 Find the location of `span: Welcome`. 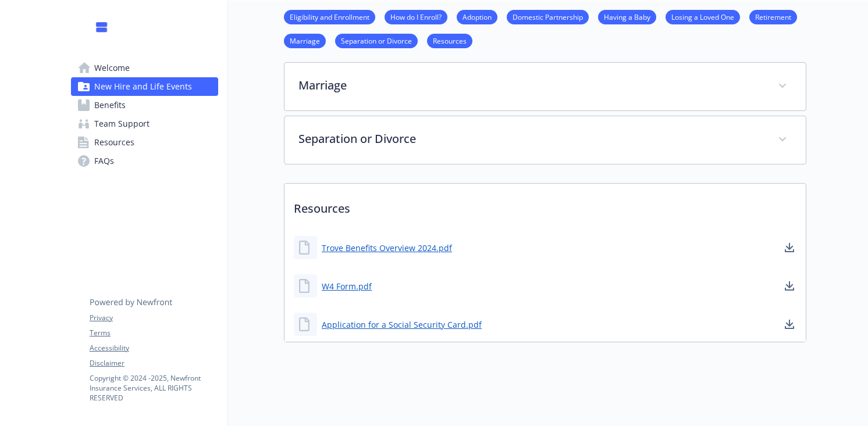

span: Welcome is located at coordinates (112, 68).